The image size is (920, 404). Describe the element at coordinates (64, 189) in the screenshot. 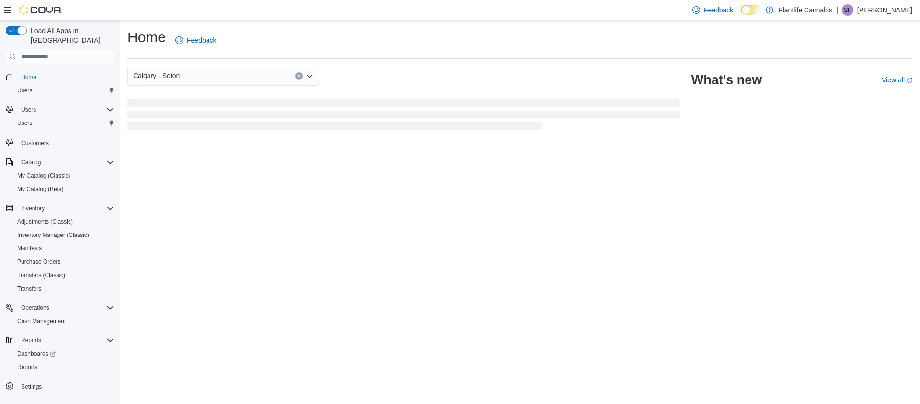

I see `button: My Catalog (Beta)` at that location.